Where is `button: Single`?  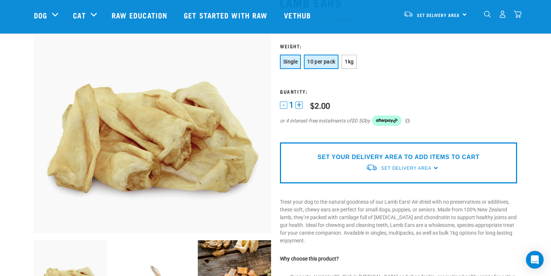
button: Single is located at coordinates (290, 62).